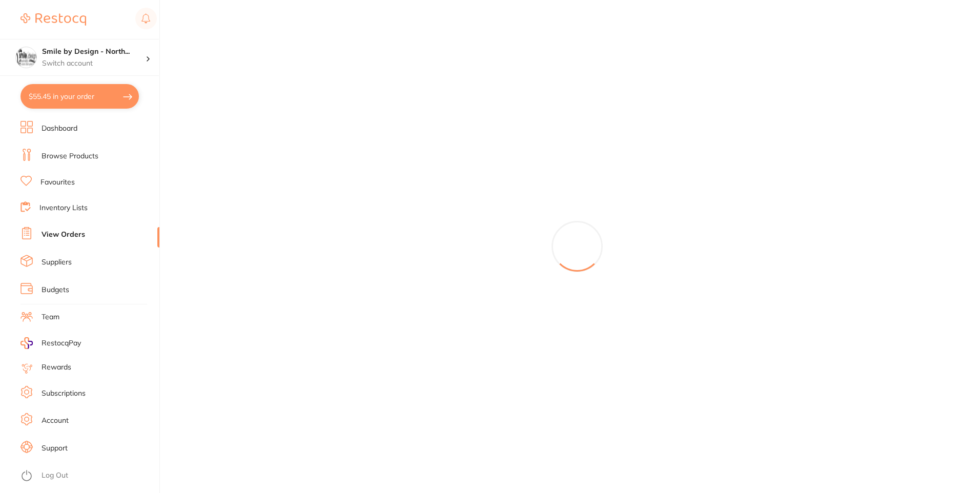  I want to click on a: Rewards, so click(56, 367).